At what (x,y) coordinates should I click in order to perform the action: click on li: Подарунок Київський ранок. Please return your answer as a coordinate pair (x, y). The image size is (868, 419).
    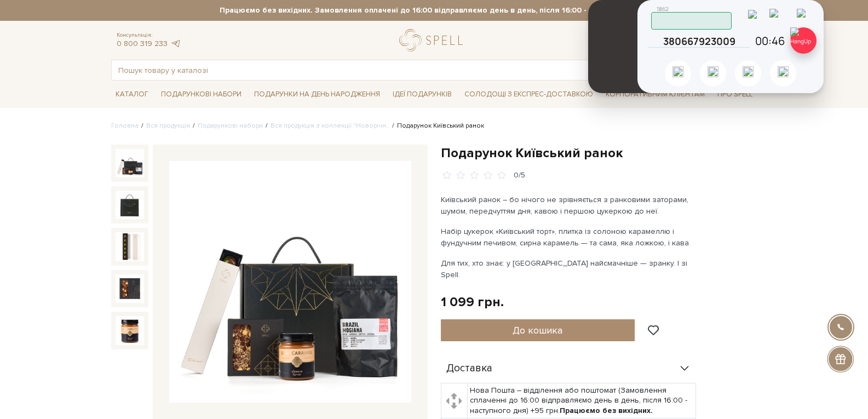
    Looking at the image, I should click on (436, 126).